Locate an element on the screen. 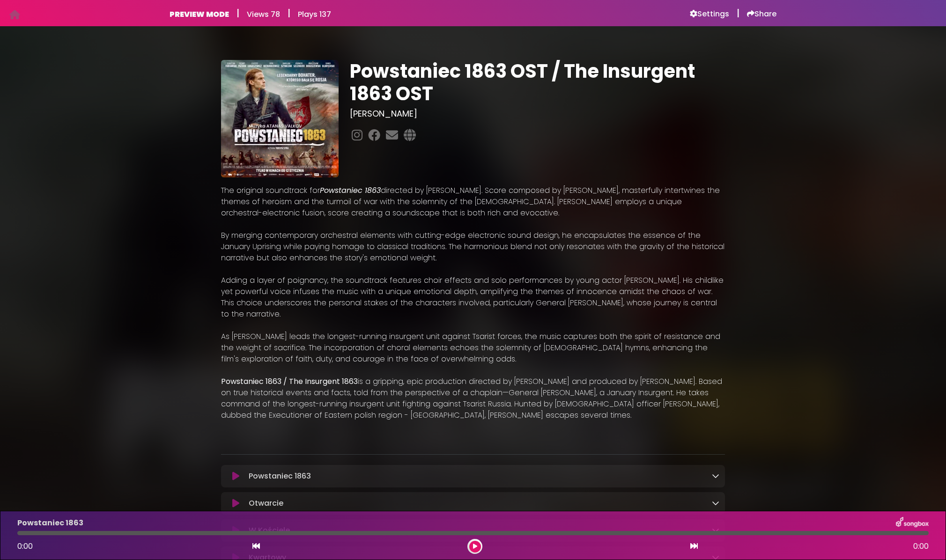  h6: Views 78 is located at coordinates (263, 14).